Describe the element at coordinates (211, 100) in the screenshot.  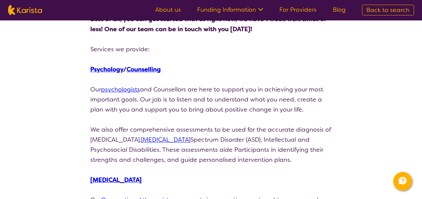
I see `p: Our and Counsellors are here to support you in achieving your most important goals. Our job is to...` at that location.